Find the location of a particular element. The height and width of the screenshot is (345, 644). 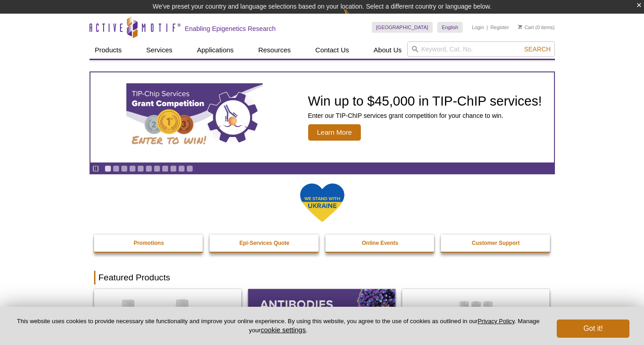

img: TIP-ChIP Services Grant Competition is located at coordinates (194, 117).